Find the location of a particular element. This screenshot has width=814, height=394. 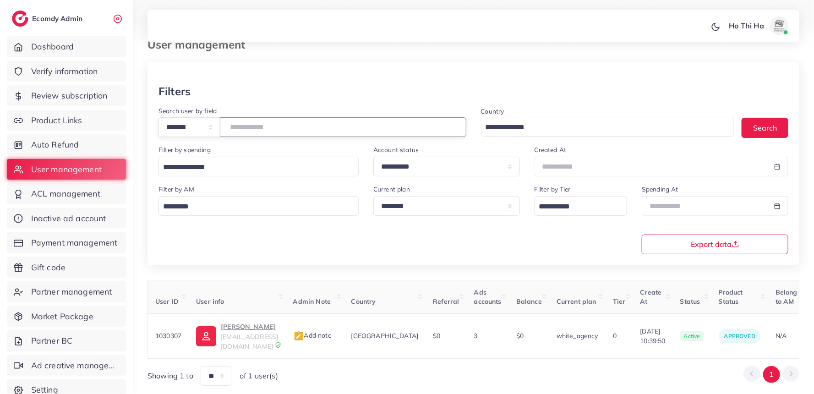

a: Ad creative management is located at coordinates (66, 365).